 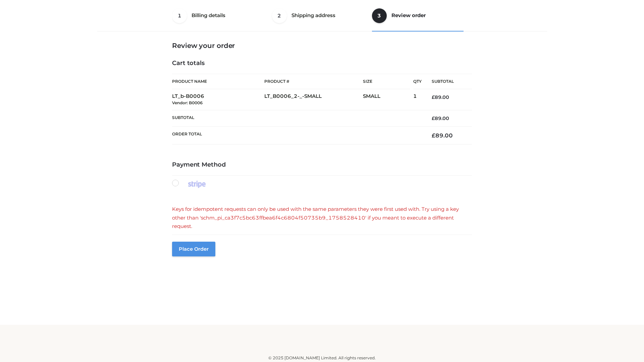 I want to click on th: Order Total, so click(x=297, y=136).